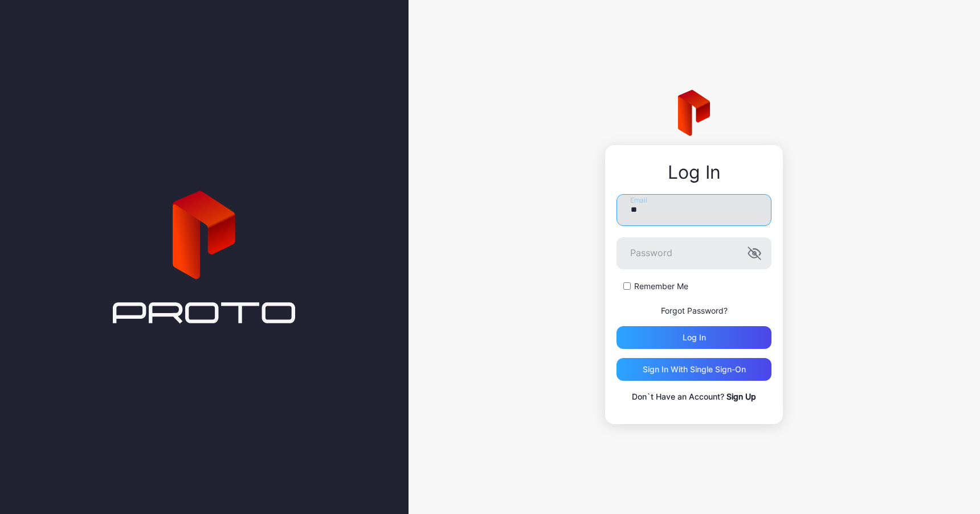 The width and height of the screenshot is (980, 514). Describe the element at coordinates (741, 396) in the screenshot. I see `a: Sign Up` at that location.